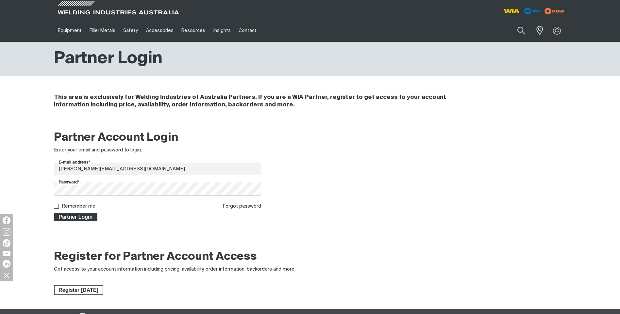  What do you see at coordinates (266, 101) in the screenshot?
I see `h4: This area is exclusively for Welding Industries of Australia Partners. If you are a WIA Partner, ...` at bounding box center [266, 101].